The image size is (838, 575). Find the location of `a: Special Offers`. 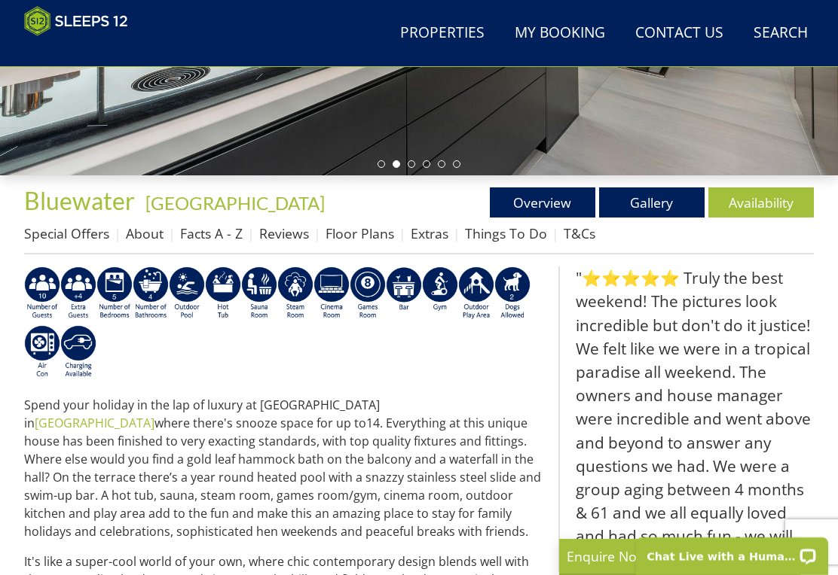

a: Special Offers is located at coordinates (66, 233).